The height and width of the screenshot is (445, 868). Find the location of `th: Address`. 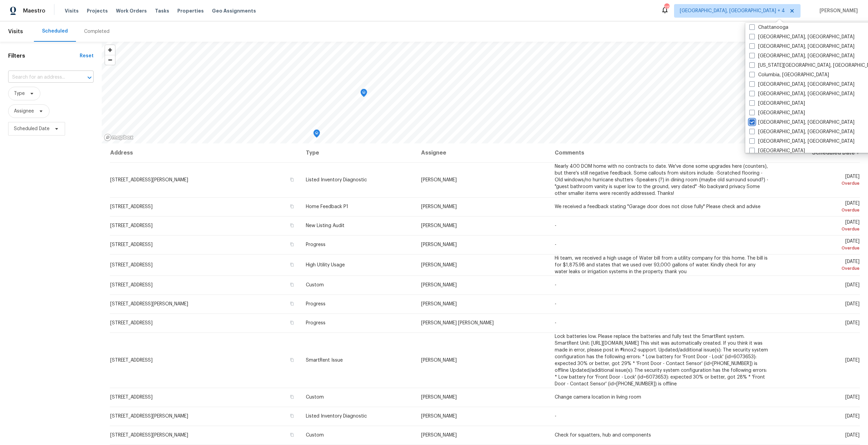

th: Address is located at coordinates (205, 153).